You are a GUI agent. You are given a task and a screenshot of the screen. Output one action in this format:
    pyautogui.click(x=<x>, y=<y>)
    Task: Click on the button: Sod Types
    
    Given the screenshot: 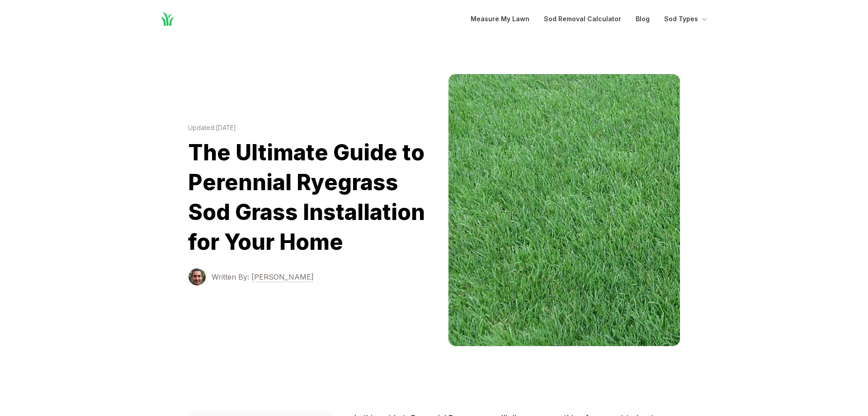 What is the action you would take?
    pyautogui.click(x=686, y=19)
    